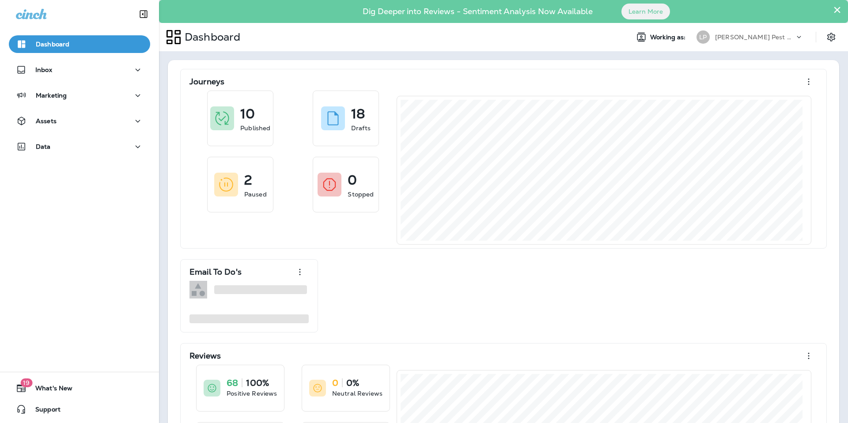 The image size is (848, 423). What do you see at coordinates (80, 147) in the screenshot?
I see `button: Data` at bounding box center [80, 147].